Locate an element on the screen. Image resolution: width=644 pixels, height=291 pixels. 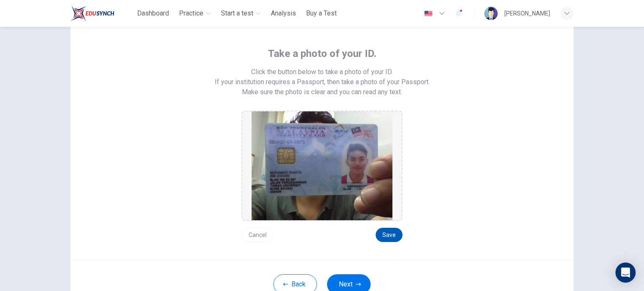
div: Open Intercom Messenger is located at coordinates (625, 273).